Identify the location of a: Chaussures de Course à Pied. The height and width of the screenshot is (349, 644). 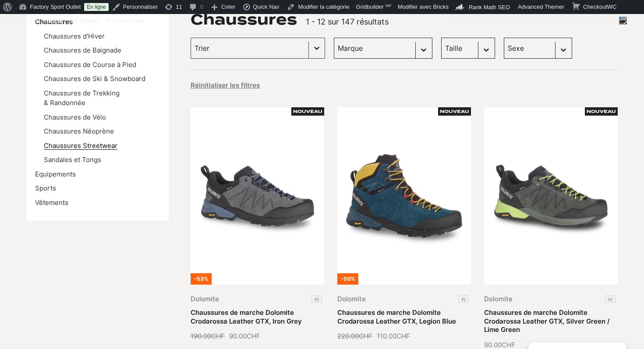
(90, 64).